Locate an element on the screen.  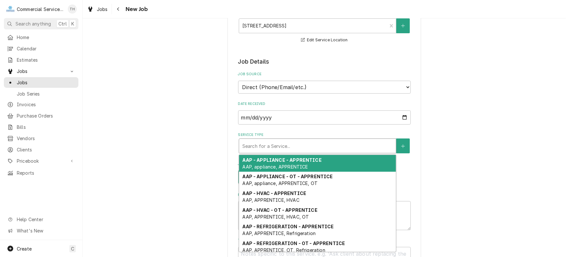
button: Create New Location is located at coordinates (403, 26).